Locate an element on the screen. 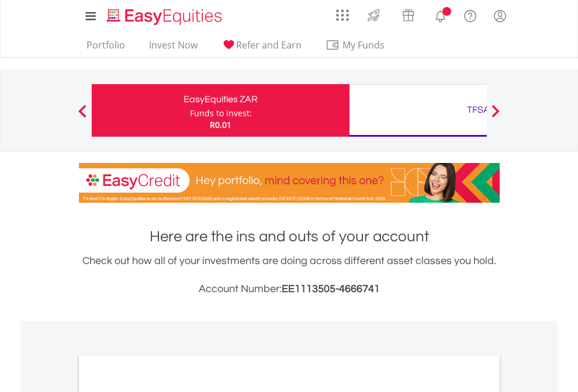 Image resolution: width=578 pixels, height=392 pixels. div: EasyEquities ZAR is located at coordinates (220, 99).